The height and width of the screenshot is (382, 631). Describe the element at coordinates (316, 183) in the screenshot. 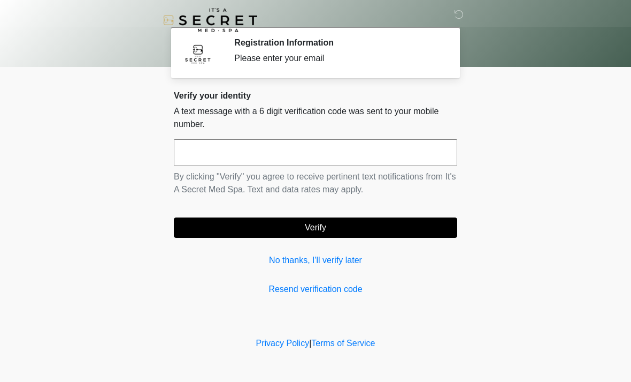

I see `p: By clicking "Verify" you agree to receive pertinent text notifications from It's A Secret Med Spa...` at that location.